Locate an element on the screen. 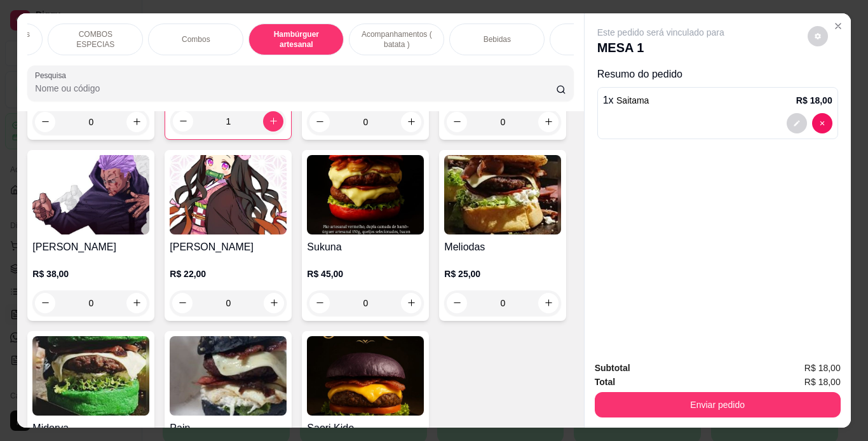  p: R$ 18,00 is located at coordinates (814, 100).